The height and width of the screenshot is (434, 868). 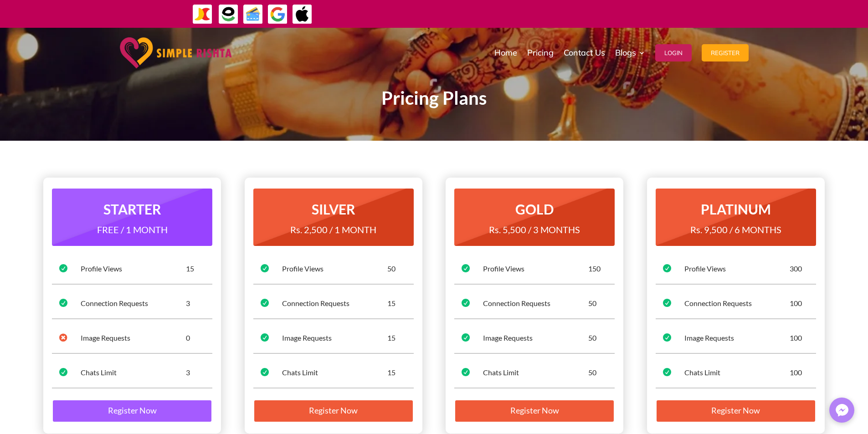 What do you see at coordinates (334, 209) in the screenshot?
I see `strong: SILVER` at bounding box center [334, 209].